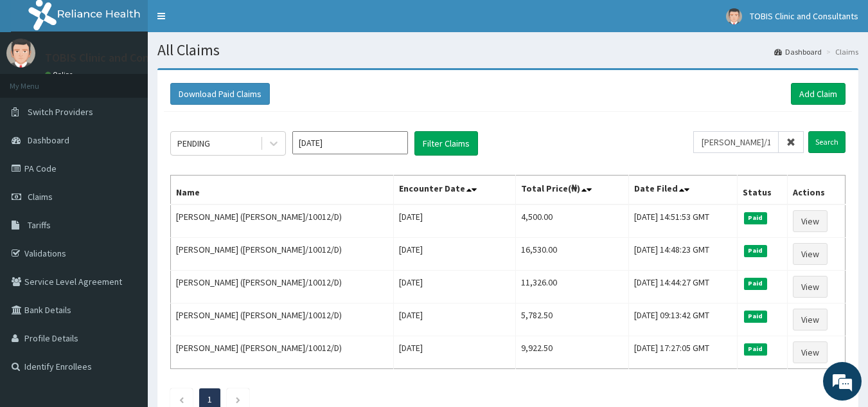 The height and width of the screenshot is (407, 868). What do you see at coordinates (219, 94) in the screenshot?
I see `button: Download Paid Claims` at bounding box center [219, 94].